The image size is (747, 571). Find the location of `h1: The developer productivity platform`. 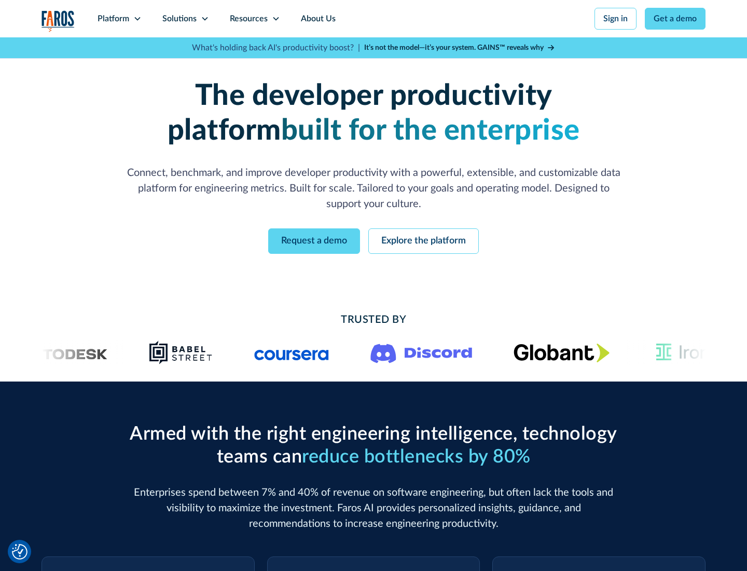

h1: The developer productivity platform is located at coordinates (374, 114).